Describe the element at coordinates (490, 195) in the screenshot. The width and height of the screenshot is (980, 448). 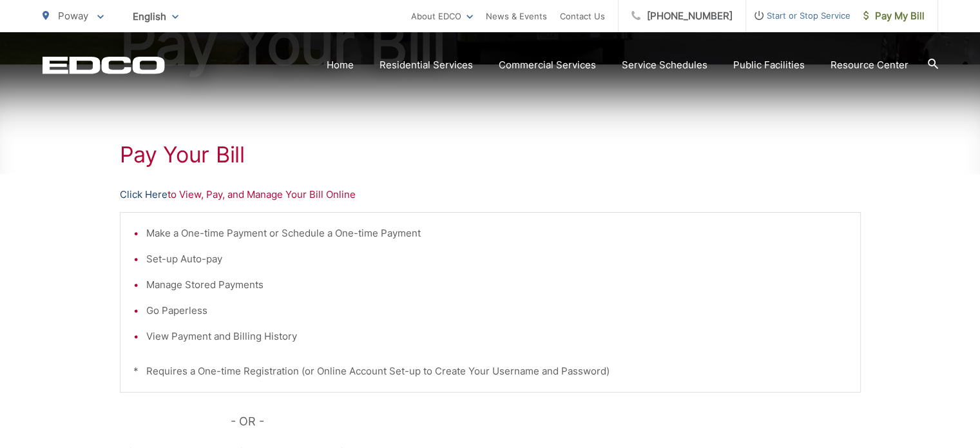
I see `p: to View, Pay, and Manage Your Bill Online` at that location.